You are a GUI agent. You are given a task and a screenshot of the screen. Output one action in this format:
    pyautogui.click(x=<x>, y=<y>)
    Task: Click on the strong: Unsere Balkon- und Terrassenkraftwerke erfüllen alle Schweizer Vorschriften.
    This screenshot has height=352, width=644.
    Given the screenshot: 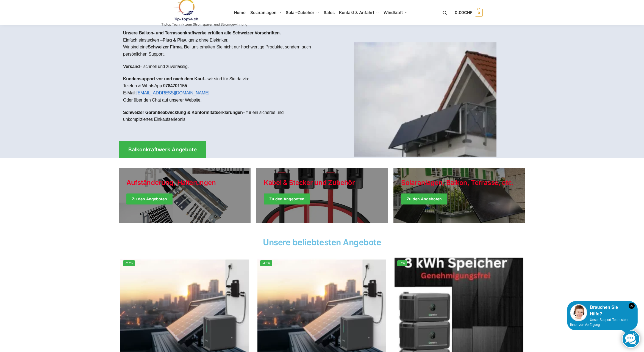 What is the action you would take?
    pyautogui.click(x=202, y=33)
    